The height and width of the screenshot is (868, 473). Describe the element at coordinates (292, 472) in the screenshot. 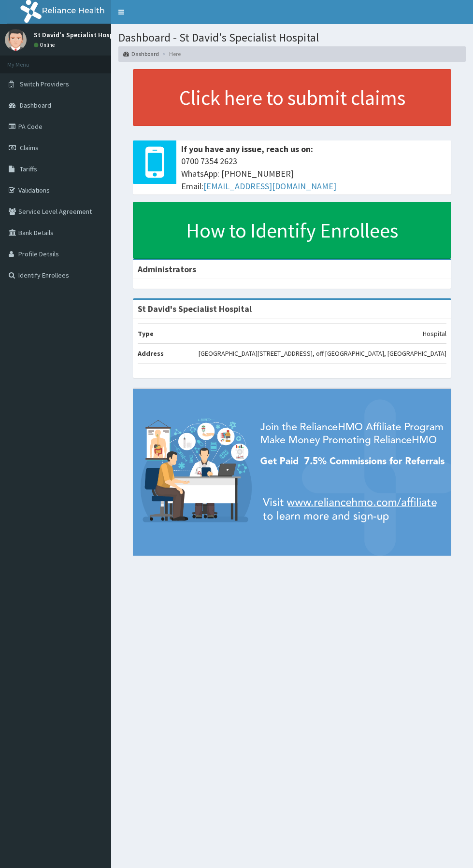

I see `img: provider-team-banner.png` at that location.